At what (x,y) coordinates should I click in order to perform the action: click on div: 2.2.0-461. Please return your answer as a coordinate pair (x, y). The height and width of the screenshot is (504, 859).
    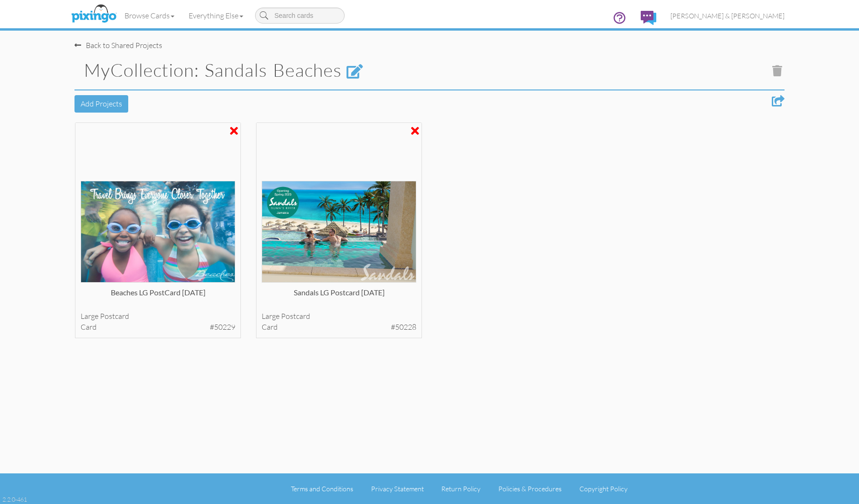
    Looking at the image, I should click on (15, 499).